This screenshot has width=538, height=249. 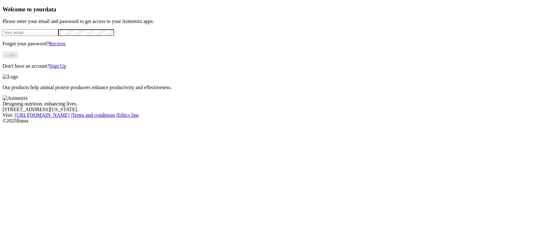 What do you see at coordinates (94, 115) in the screenshot?
I see `a: Terms and conditions` at bounding box center [94, 115].